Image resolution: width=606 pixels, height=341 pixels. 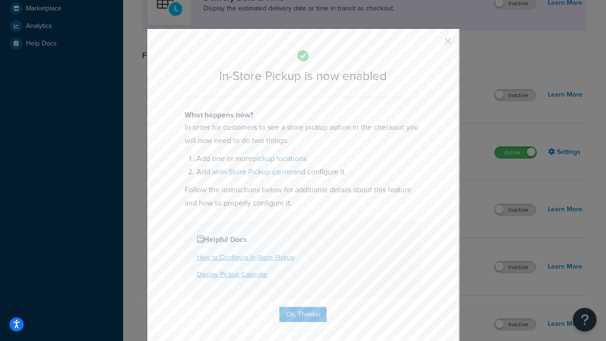 What do you see at coordinates (246, 257) in the screenshot?
I see `a: How to Configure In-Store Pickup` at bounding box center [246, 257].